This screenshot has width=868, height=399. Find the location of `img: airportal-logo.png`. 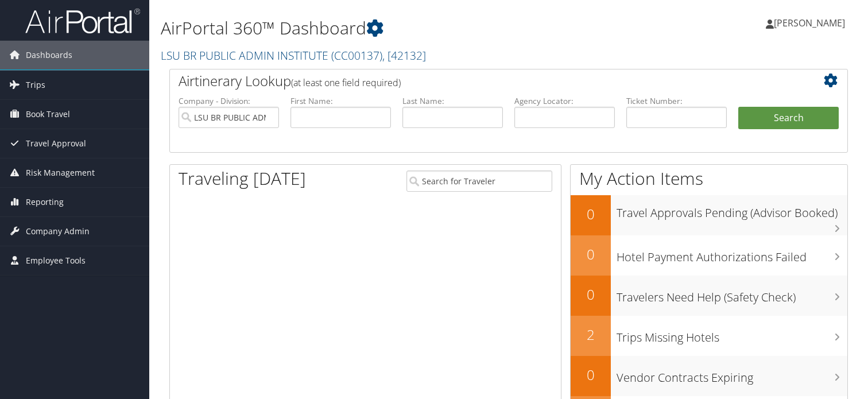

img: airportal-logo.png is located at coordinates (82, 20).